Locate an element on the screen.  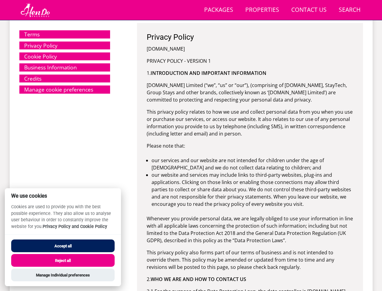
p: This privacy policy relates to how we use and collect personal data from you when you use or purc... is located at coordinates (250, 123).